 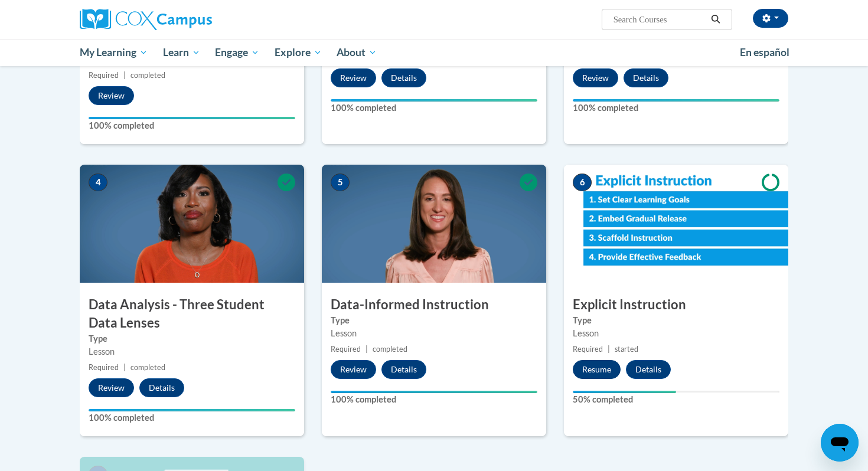 What do you see at coordinates (770, 19) in the screenshot?
I see `button: Account Settings` at bounding box center [770, 19].